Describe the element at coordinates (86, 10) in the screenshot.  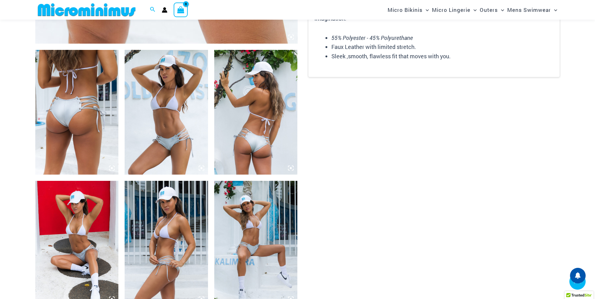
I see `img: MM SHOP LOGO FLAT` at that location.